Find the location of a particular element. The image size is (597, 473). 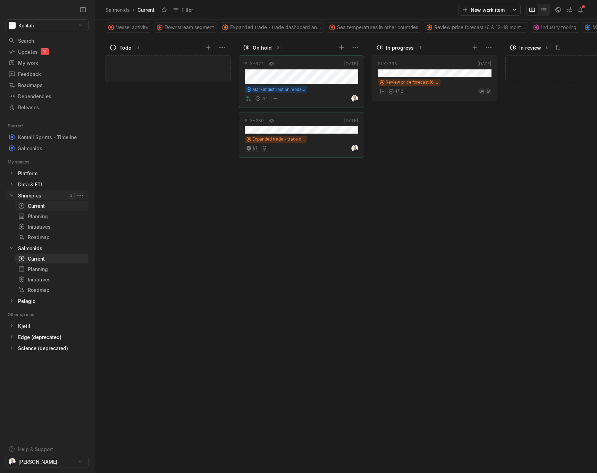

div: My work is located at coordinates (47, 63).